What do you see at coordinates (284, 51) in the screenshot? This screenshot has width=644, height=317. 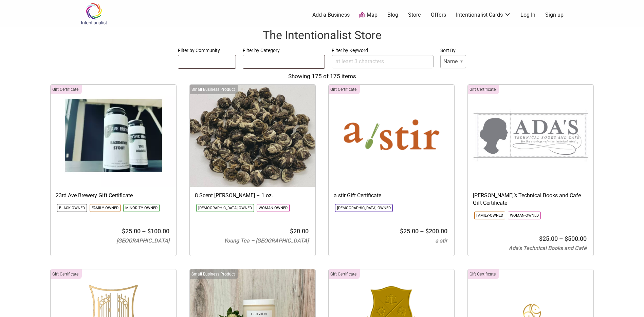 I see `label: Filter by Category` at bounding box center [284, 51].